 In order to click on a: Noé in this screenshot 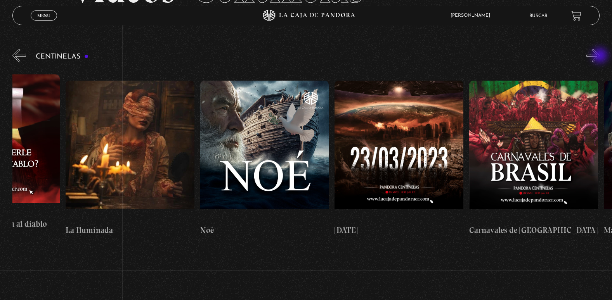, I will do `click(265, 158)`.